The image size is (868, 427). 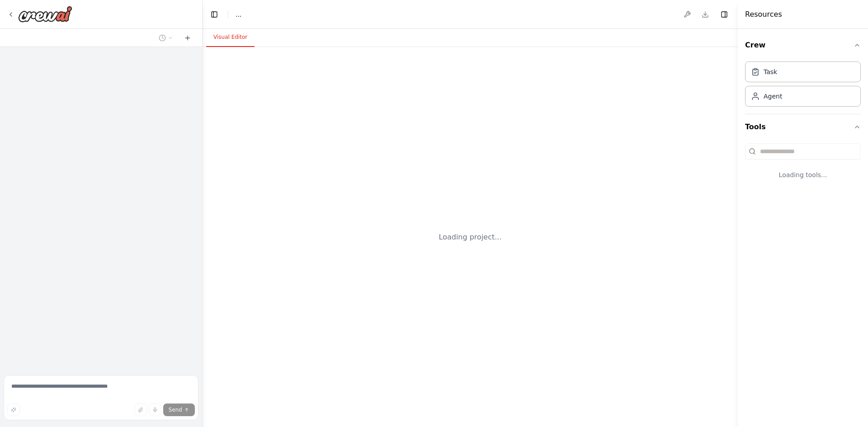 I want to click on span: Send, so click(x=175, y=410).